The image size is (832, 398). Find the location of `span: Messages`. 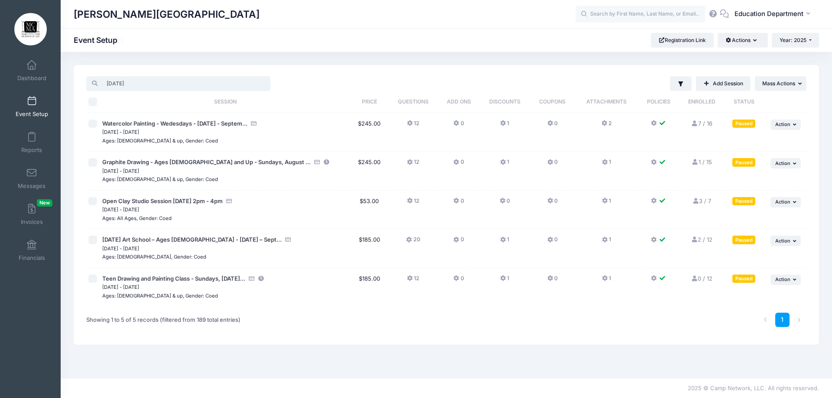

span: Messages is located at coordinates (32, 186).